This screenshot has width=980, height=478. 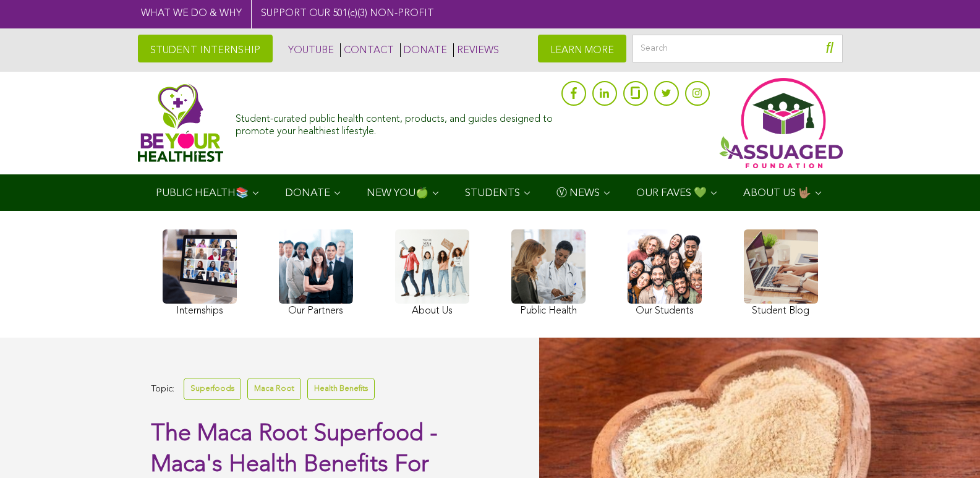 I want to click on div: Student-curated public health content, products, and guides designed to promote your healthiest l..., so click(x=395, y=122).